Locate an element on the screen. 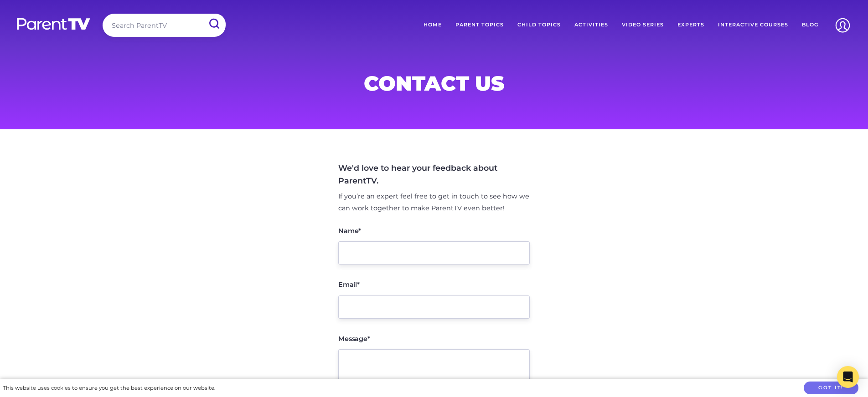 The height and width of the screenshot is (397, 868). input: Search ParentTV is located at coordinates (164, 25).